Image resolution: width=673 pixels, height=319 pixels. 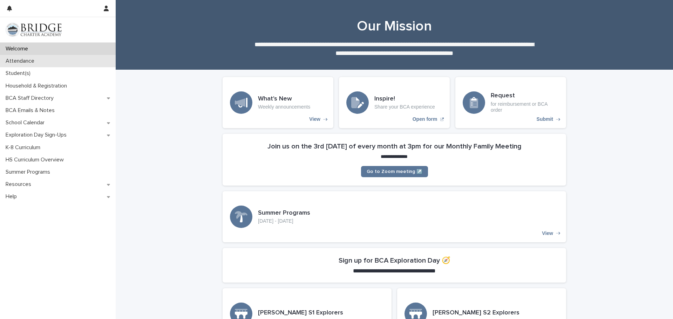 I want to click on p: BCA Emails & Notes, so click(x=32, y=110).